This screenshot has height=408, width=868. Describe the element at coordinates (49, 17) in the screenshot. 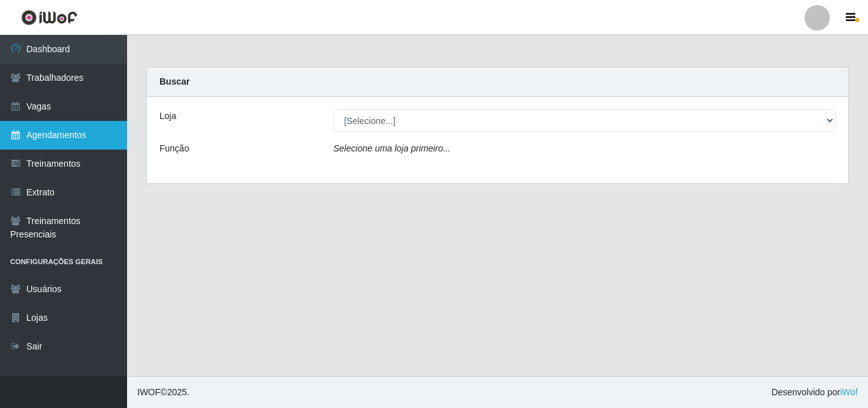

I see `img: CoreUI Logo` at that location.